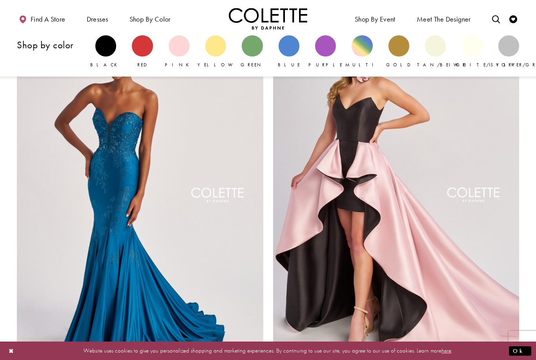 This screenshot has width=536, height=360. I want to click on a: Visit Home Page, so click(268, 18).